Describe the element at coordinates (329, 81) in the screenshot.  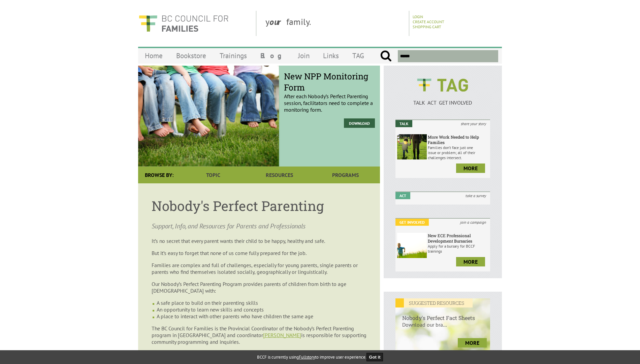
I see `span: New NPP Monitoring Form` at that location.